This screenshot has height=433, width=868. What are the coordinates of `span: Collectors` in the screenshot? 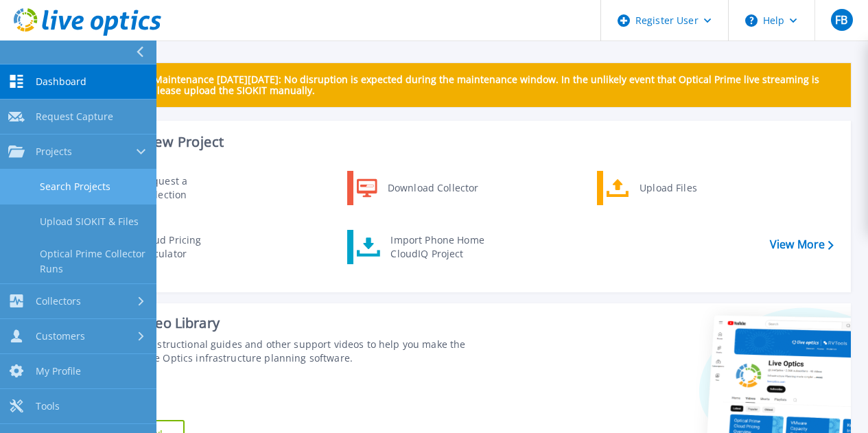 It's located at (58, 301).